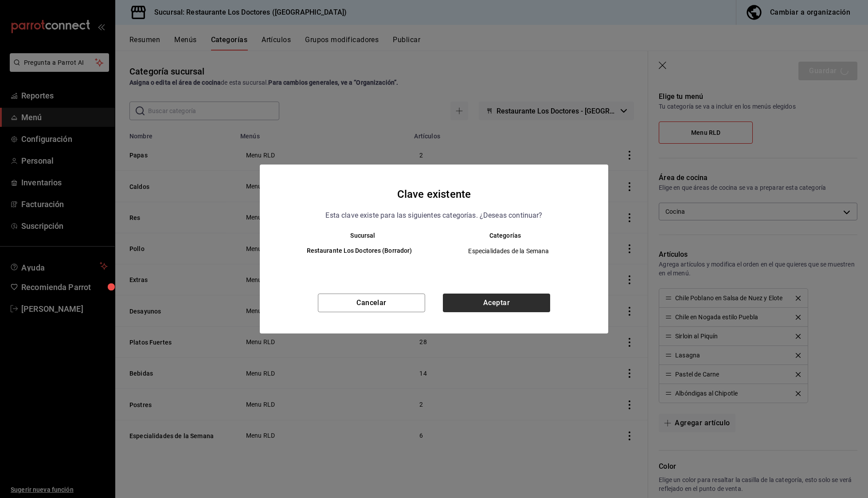  Describe the element at coordinates (359, 251) in the screenshot. I see `h6: Restaurante Los Doctores (Borrador)` at that location.